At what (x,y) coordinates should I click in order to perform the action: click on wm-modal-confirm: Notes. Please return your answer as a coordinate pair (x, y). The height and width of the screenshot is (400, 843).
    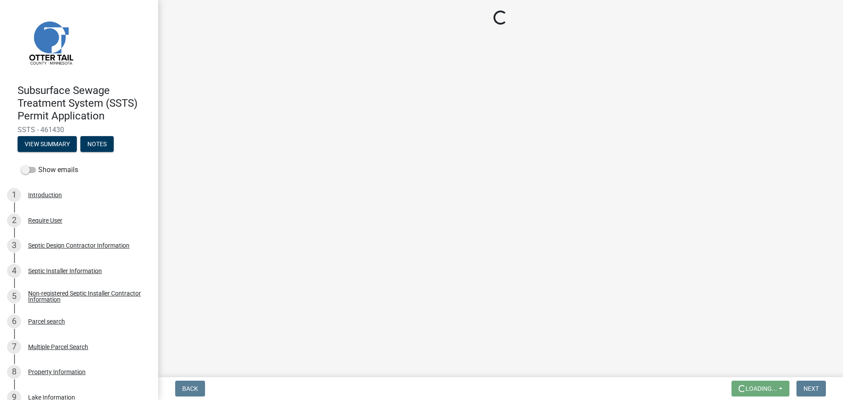
    Looking at the image, I should click on (97, 145).